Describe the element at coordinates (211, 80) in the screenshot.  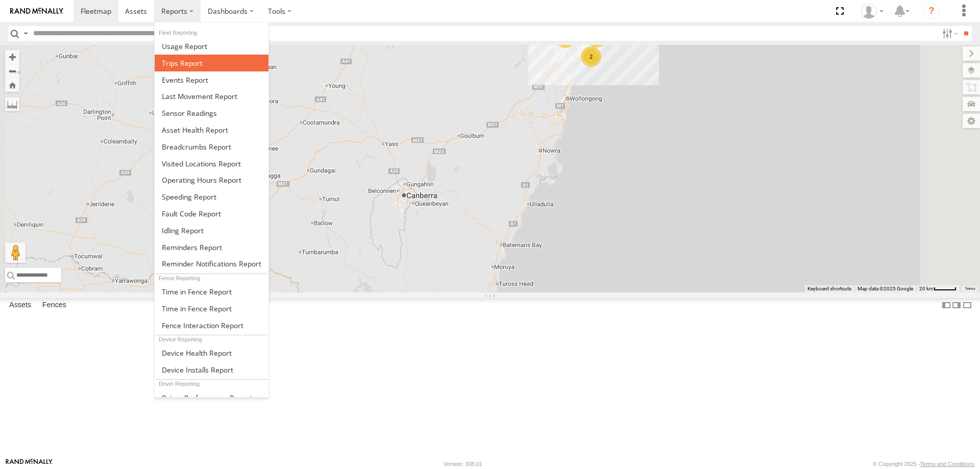
I see `a: Full Events Report` at that location.